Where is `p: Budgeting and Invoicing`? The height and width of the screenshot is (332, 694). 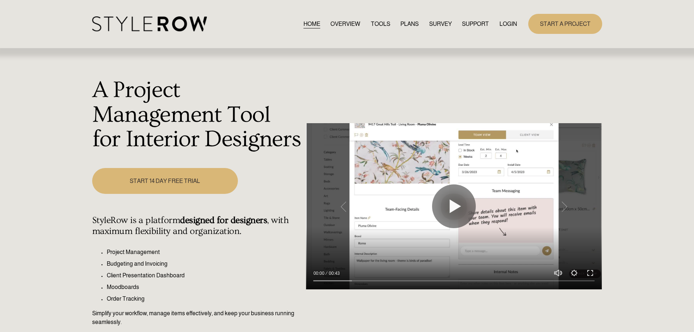
p: Budgeting and Invoicing is located at coordinates (204, 264).